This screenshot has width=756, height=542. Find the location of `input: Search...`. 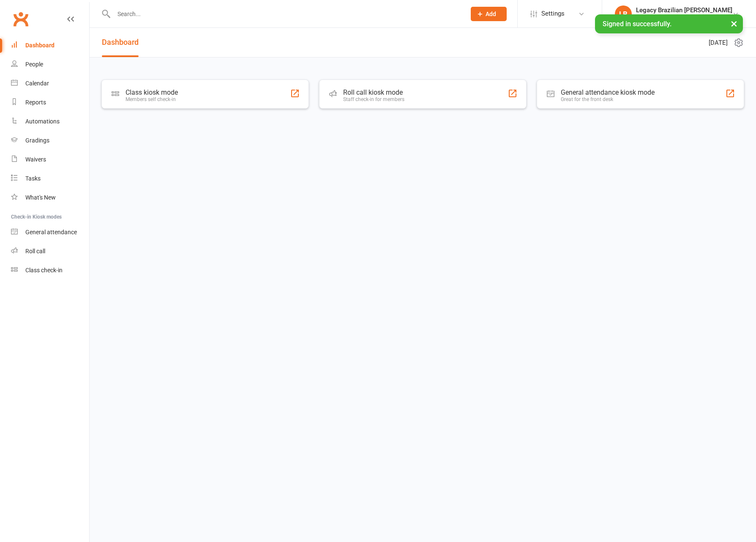

input: Search... is located at coordinates (285, 14).